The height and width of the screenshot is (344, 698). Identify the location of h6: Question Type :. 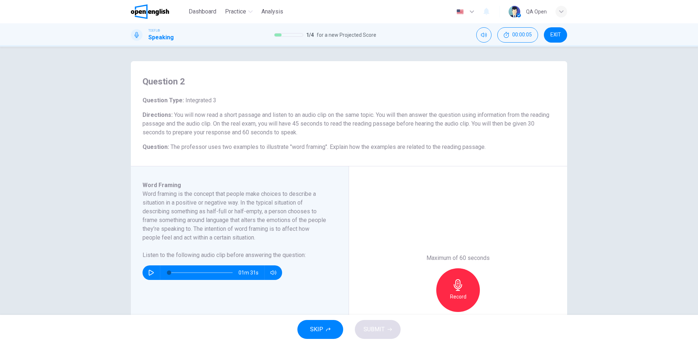
(349, 100).